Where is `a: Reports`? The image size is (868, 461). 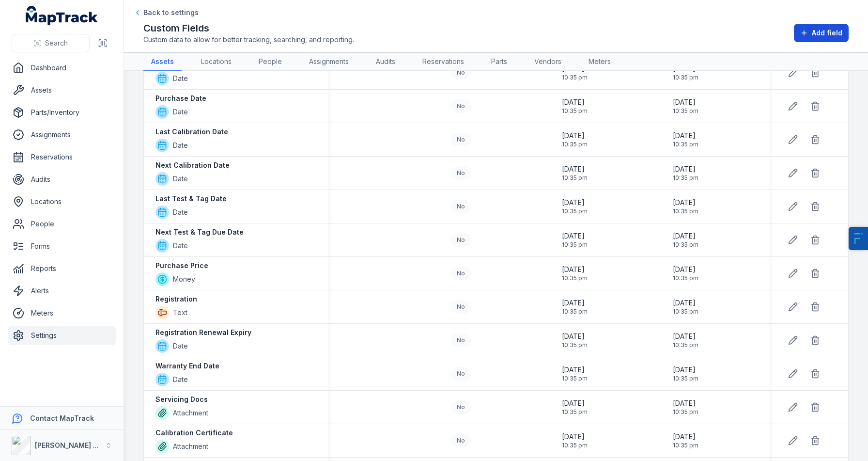
a: Reports is located at coordinates (62, 269).